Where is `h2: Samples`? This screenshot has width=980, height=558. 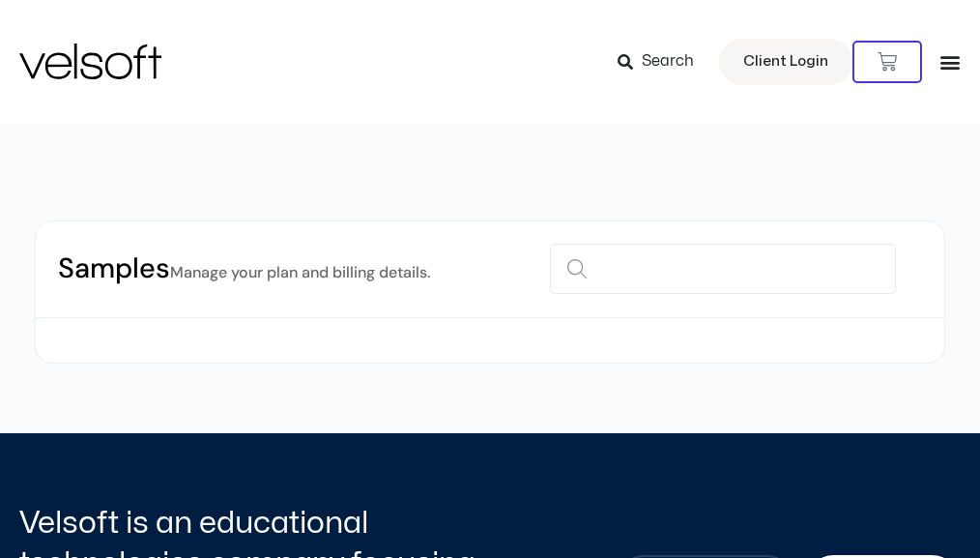 h2: Samples is located at coordinates (244, 269).